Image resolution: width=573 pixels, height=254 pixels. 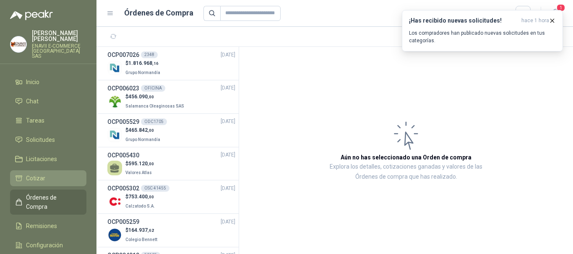 What do you see at coordinates (48, 246) in the screenshot?
I see `a: Configuración` at bounding box center [48, 246].